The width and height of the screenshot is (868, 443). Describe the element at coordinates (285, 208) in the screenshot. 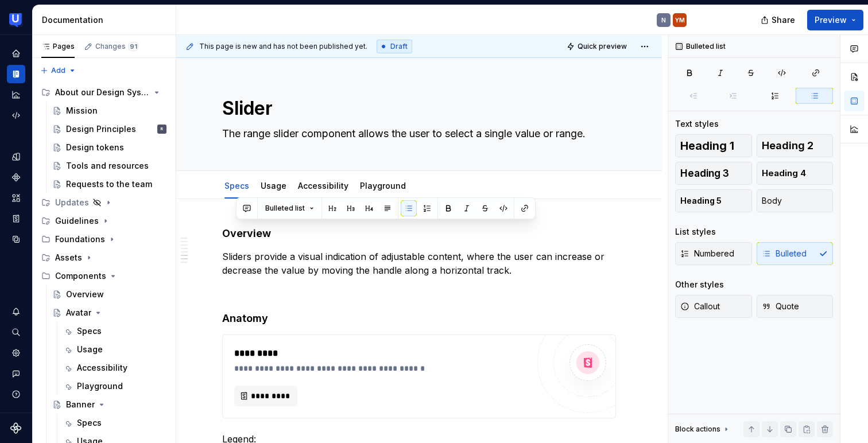

I see `span: Bulleted list` at that location.